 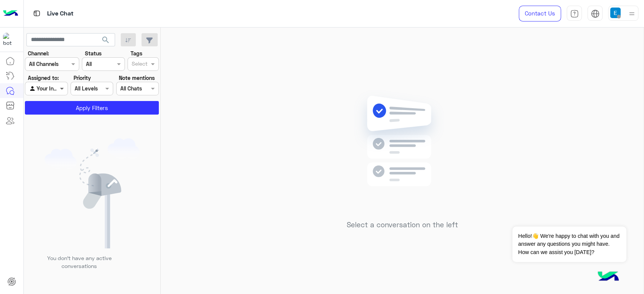 I want to click on label: Assigned to:, so click(x=44, y=78).